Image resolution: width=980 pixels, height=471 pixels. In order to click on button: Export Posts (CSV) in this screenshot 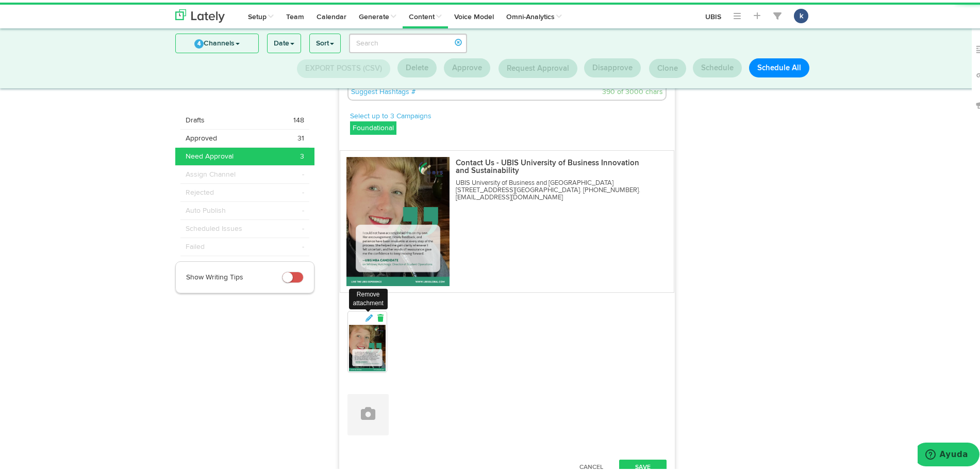, I will do `click(343, 66)`.